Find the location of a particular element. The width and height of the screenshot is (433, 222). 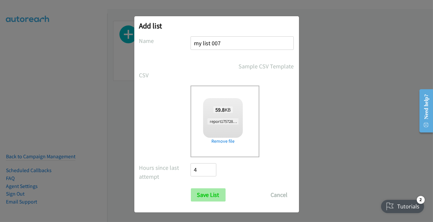

upt-list-badge: 2 is located at coordinates (44, 7).